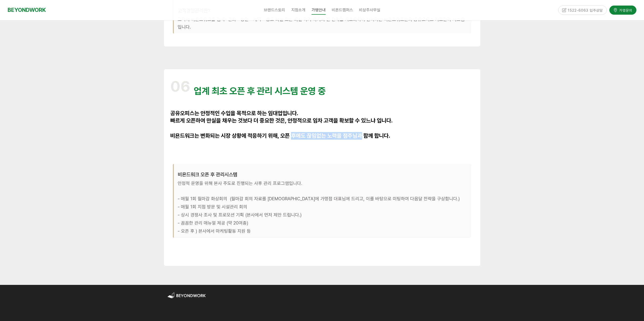  Describe the element at coordinates (214, 231) in the screenshot. I see `span: - 오픈 후 ) 본사에서 마케팅활동 지원 등` at that location.